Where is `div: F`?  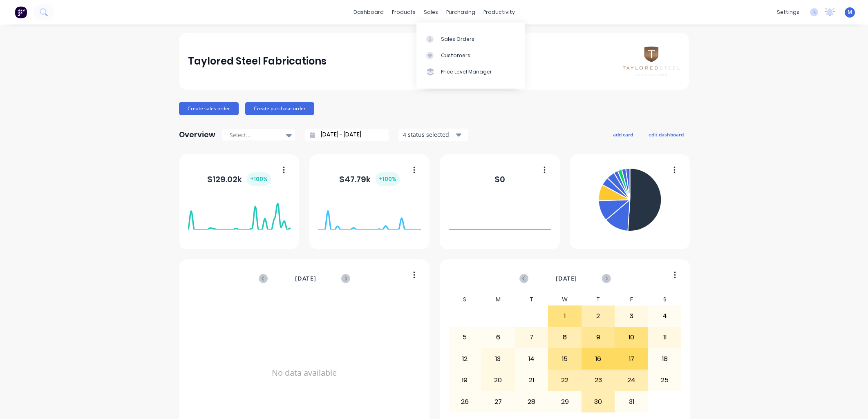
div: F is located at coordinates (632, 299).